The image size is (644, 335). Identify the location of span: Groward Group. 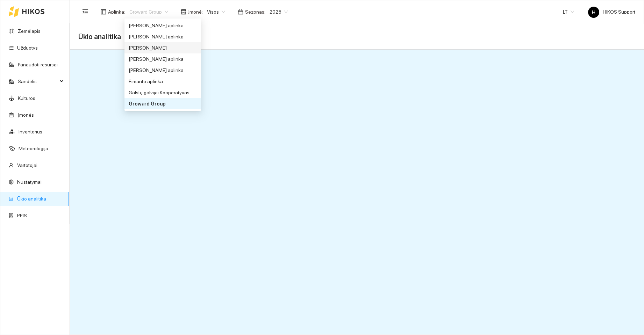
(149, 12).